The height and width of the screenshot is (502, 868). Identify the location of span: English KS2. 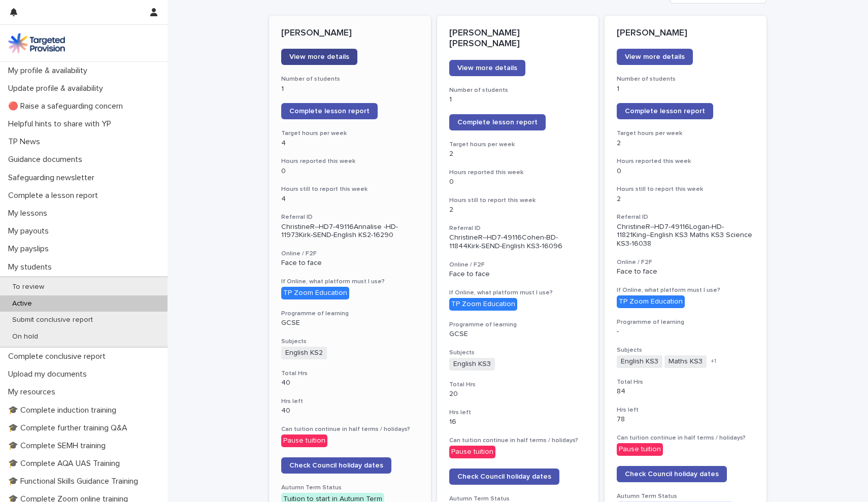
(304, 353).